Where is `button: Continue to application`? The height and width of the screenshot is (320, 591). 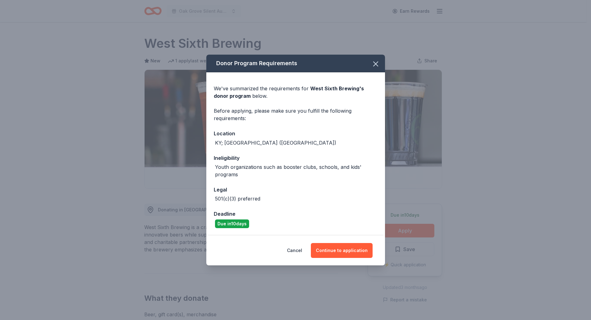
button: Continue to application is located at coordinates (342, 250).